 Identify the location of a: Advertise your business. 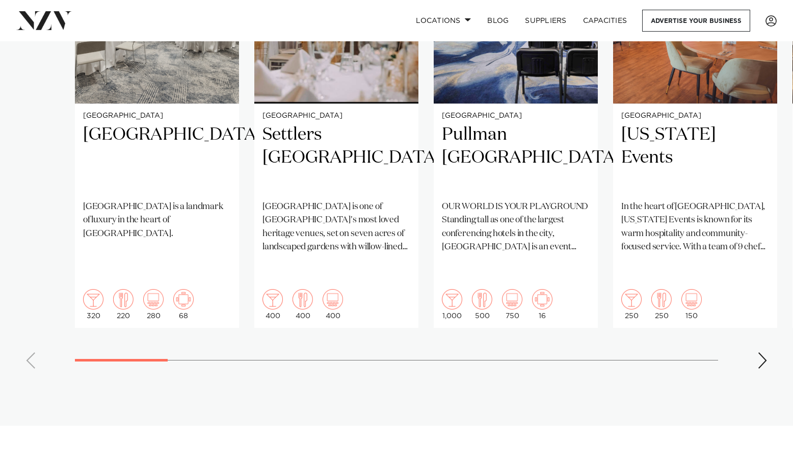
(697, 20).